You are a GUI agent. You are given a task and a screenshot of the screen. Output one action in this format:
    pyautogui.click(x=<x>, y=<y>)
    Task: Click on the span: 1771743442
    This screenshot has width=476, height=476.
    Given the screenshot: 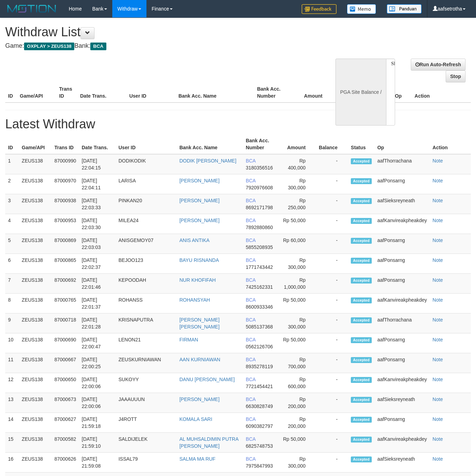 What is the action you would take?
    pyautogui.click(x=259, y=267)
    